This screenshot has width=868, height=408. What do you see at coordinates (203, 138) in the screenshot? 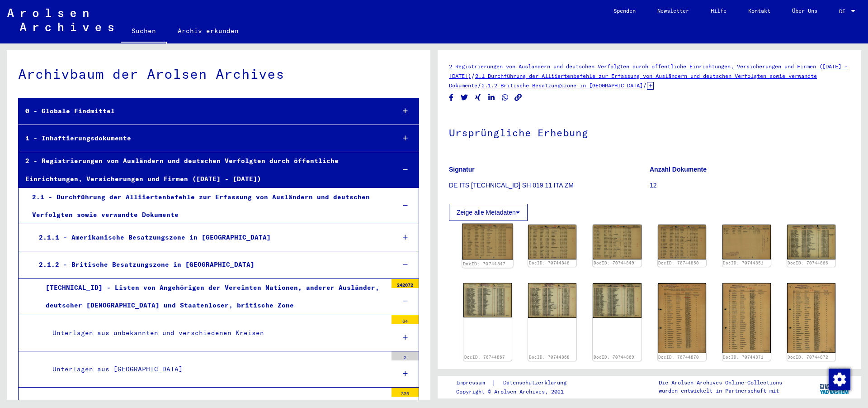
I see `div: 1 - Inhaftierungsdokumente` at bounding box center [203, 138].